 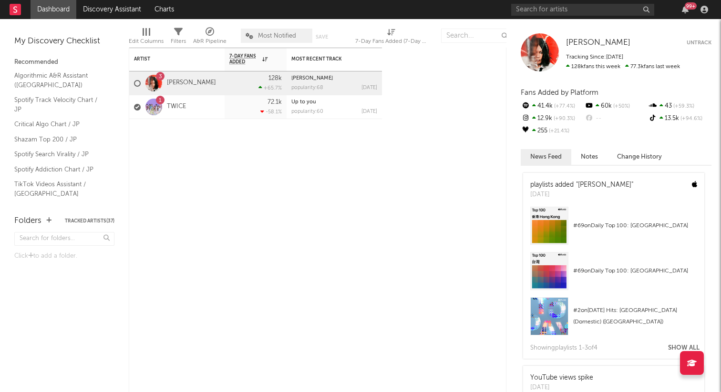 I want to click on div: 41.4k, so click(x=552, y=106).